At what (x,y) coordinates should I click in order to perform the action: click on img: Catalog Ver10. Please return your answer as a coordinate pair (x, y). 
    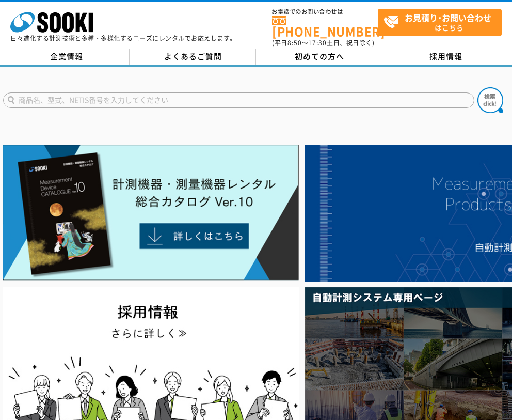
    Looking at the image, I should click on (151, 213).